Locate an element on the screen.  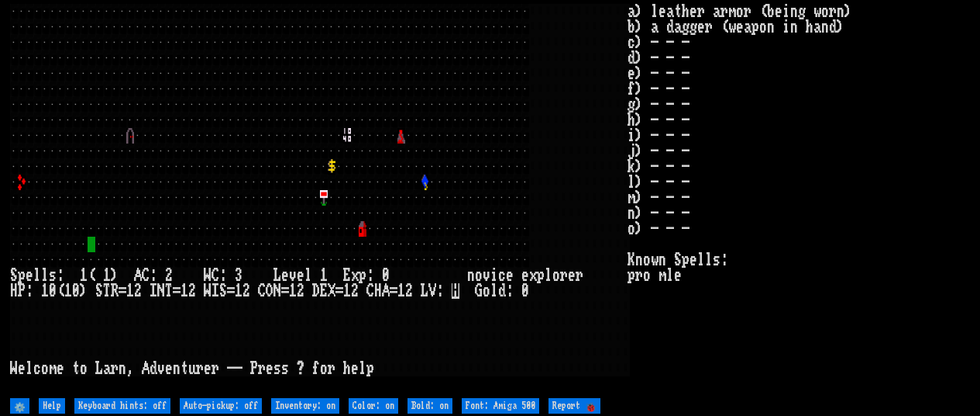
input: Bold: on is located at coordinates (431, 406).